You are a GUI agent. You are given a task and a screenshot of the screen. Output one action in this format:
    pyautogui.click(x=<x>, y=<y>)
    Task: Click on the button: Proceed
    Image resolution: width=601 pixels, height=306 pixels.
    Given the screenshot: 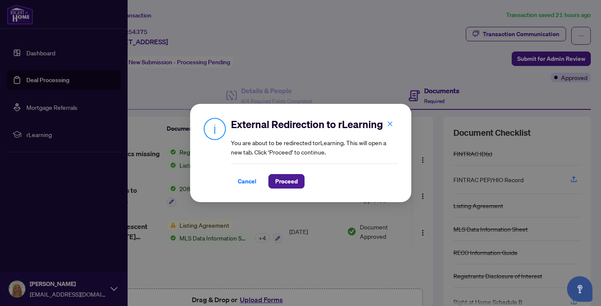 What is the action you would take?
    pyautogui.click(x=286, y=181)
    